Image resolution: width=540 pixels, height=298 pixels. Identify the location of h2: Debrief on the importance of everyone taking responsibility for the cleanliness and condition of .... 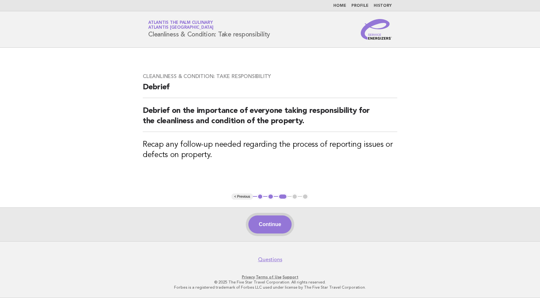
(270, 119).